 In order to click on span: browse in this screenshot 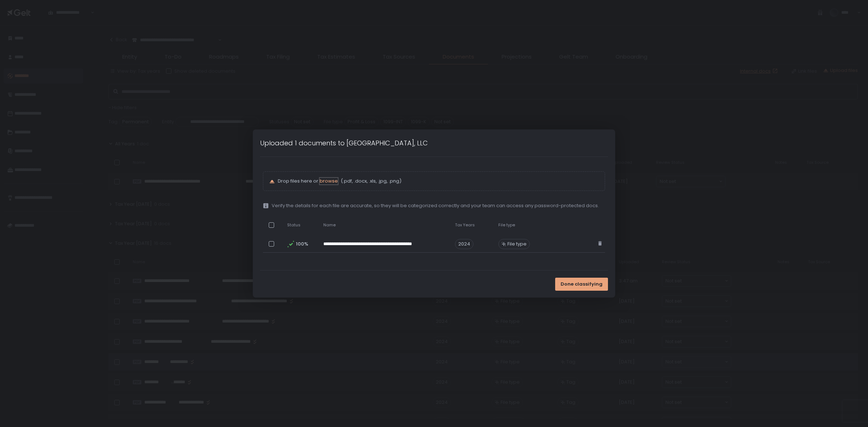, I will do `click(329, 181)`.